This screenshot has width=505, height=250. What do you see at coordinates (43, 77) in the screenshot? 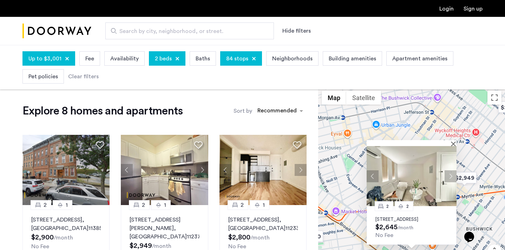
I see `span: Pet policies` at bounding box center [43, 77].